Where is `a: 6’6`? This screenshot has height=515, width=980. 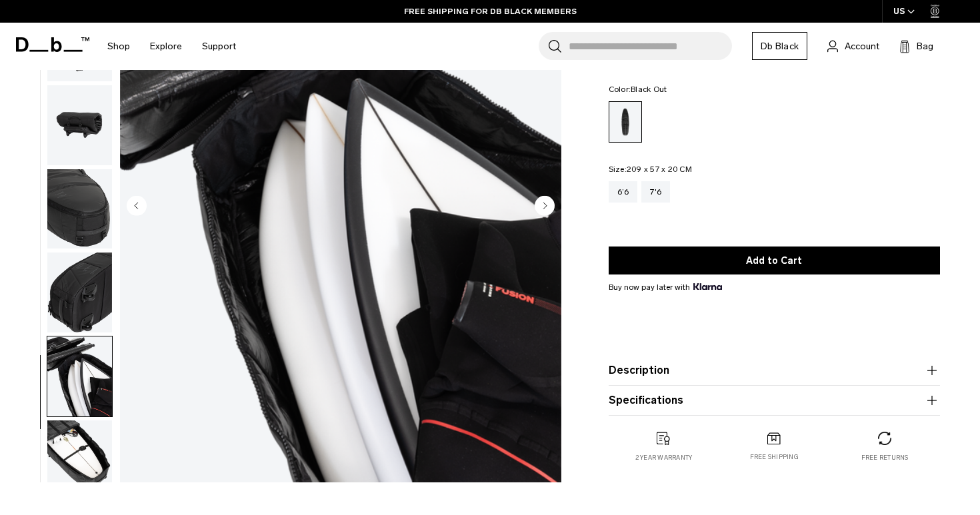 a: 6’6 is located at coordinates (623, 192).